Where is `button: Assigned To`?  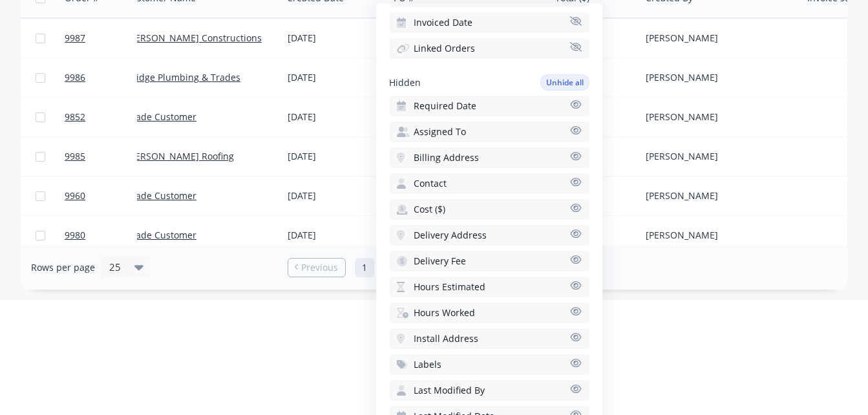 button: Assigned To is located at coordinates (489, 132).